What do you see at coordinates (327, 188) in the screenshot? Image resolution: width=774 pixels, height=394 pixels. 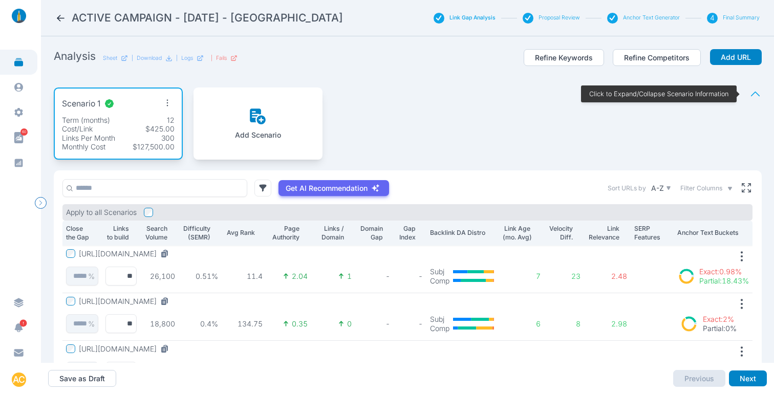 I see `p: Get AI Recommendation` at bounding box center [327, 188].